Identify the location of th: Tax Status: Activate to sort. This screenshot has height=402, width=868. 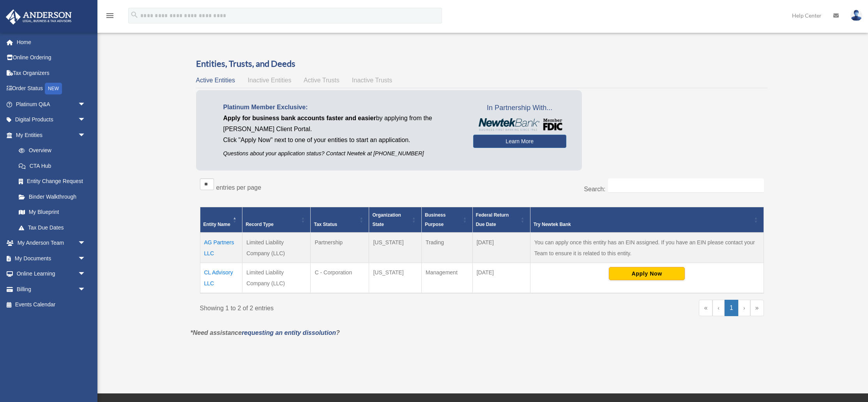
(340, 220).